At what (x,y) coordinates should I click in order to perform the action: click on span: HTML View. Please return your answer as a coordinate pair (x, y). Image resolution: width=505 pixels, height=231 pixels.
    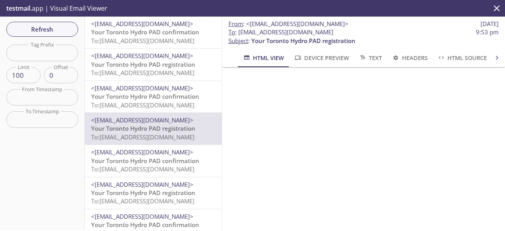
    Looking at the image, I should click on (263, 58).